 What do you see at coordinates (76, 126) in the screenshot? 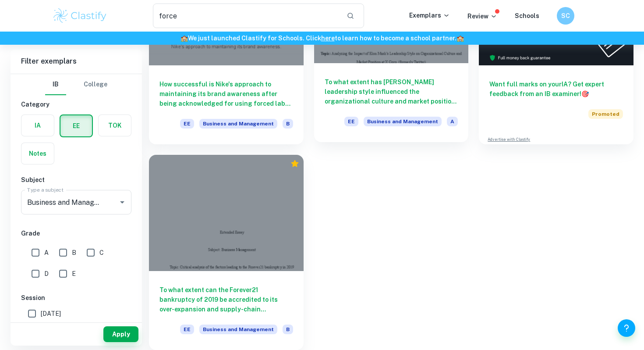
I see `button: EE` at bounding box center [76, 126].